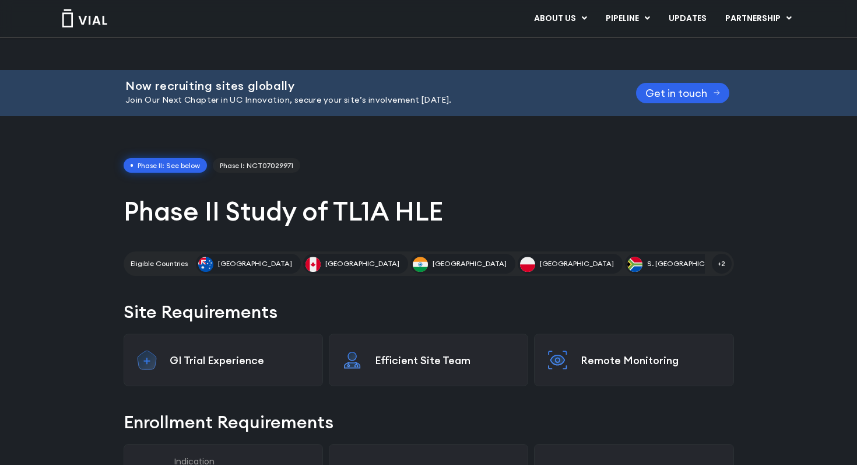 This screenshot has height=465, width=857. What do you see at coordinates (206, 264) in the screenshot?
I see `img: Australia` at bounding box center [206, 264].